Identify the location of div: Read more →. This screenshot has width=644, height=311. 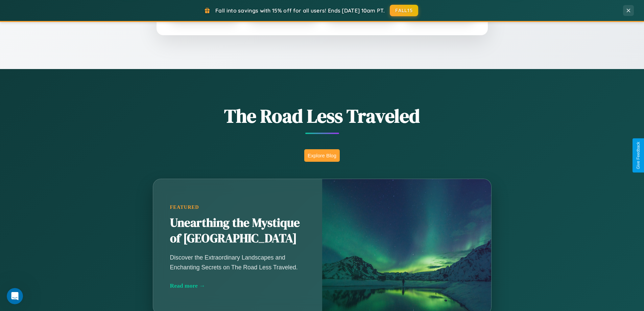
(238, 286).